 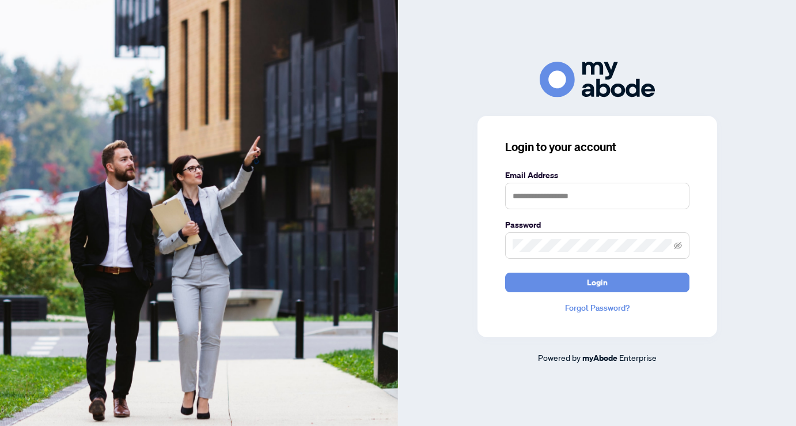 What do you see at coordinates (597, 282) in the screenshot?
I see `button: Login` at bounding box center [597, 282].